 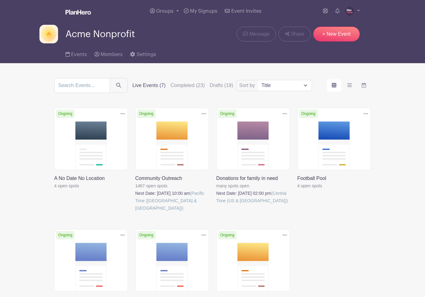 I want to click on label: Live Events (7), so click(x=149, y=86).